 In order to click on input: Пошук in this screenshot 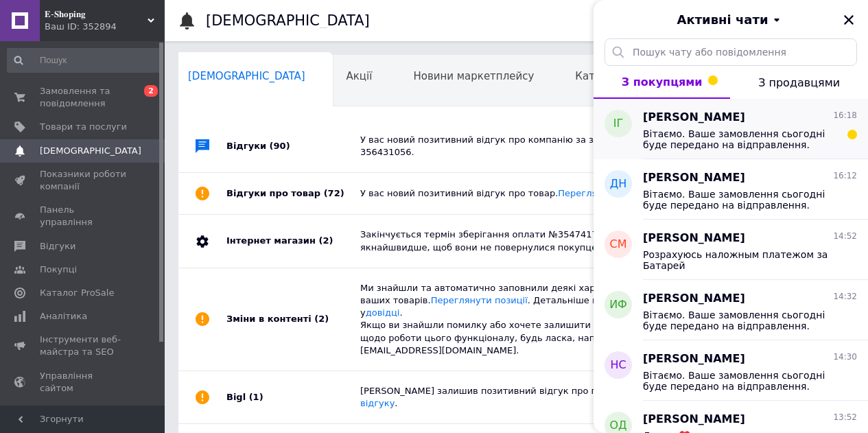, I will do `click(84, 60)`.